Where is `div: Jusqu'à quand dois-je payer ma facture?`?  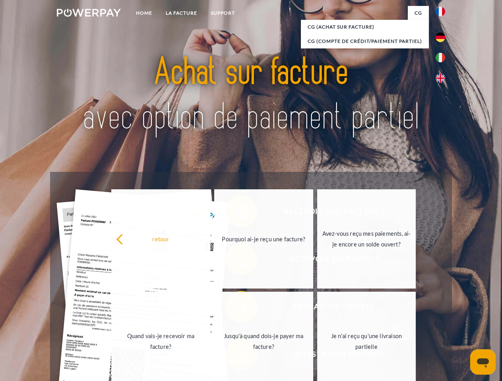
div: Jusqu'à quand dois-je payer ma facture? is located at coordinates (263, 342).